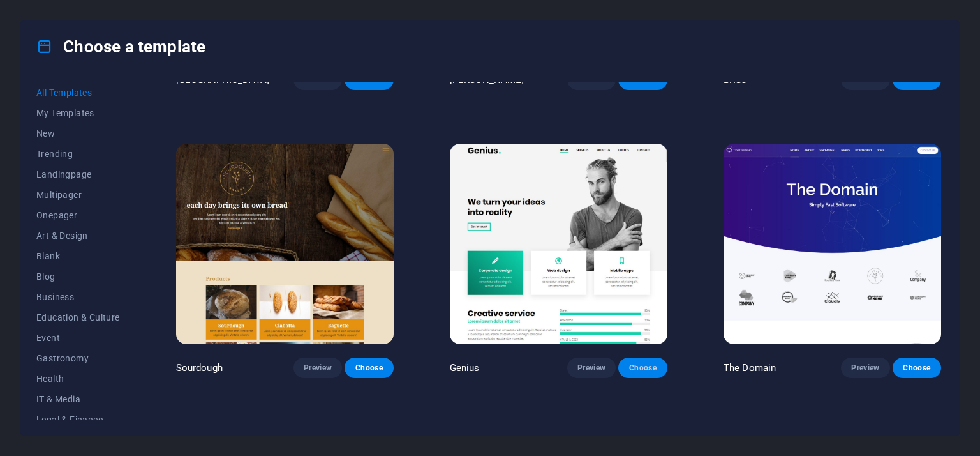 The image size is (980, 456). I want to click on button: Health, so click(78, 378).